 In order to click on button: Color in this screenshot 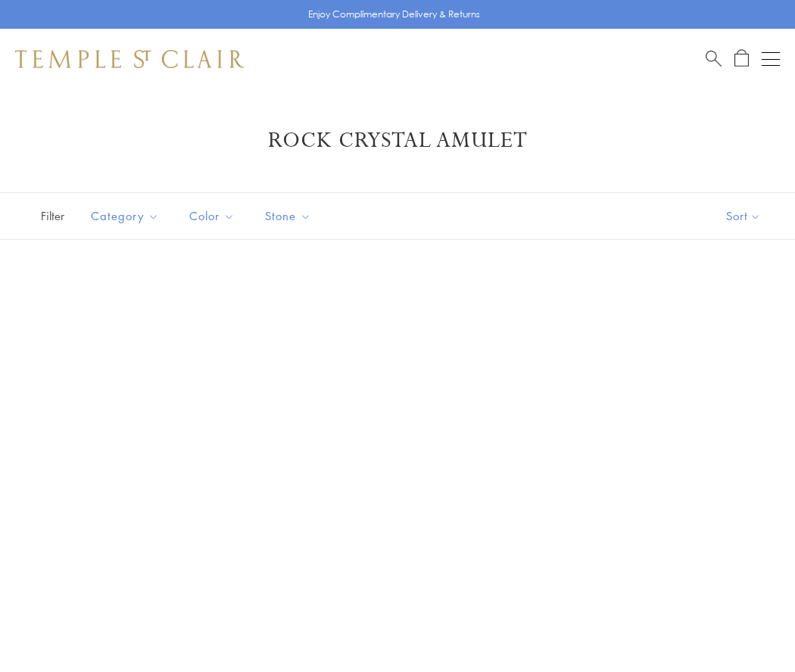, I will do `click(212, 216)`.